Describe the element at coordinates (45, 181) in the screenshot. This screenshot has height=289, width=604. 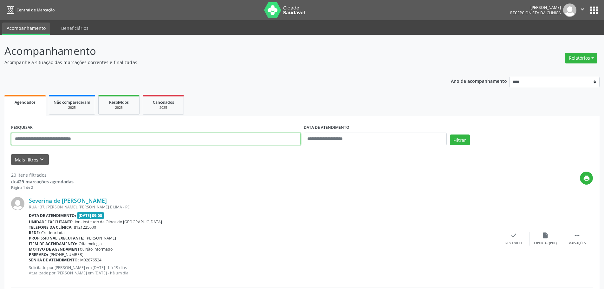
I see `strong: 429 marcações agendadas` at that location.